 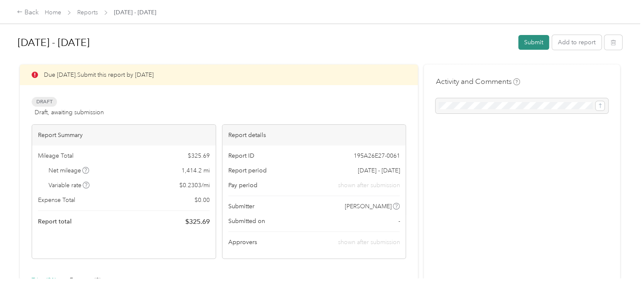 What do you see at coordinates (247, 171) in the screenshot?
I see `span: Report period` at bounding box center [247, 171].